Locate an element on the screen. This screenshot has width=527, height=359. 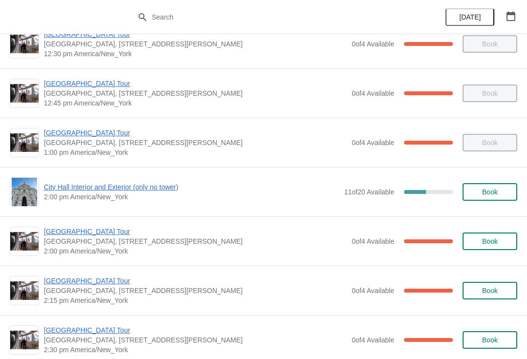
span: City Hall Interior and Exterior (only no tower) is located at coordinates (191, 187).